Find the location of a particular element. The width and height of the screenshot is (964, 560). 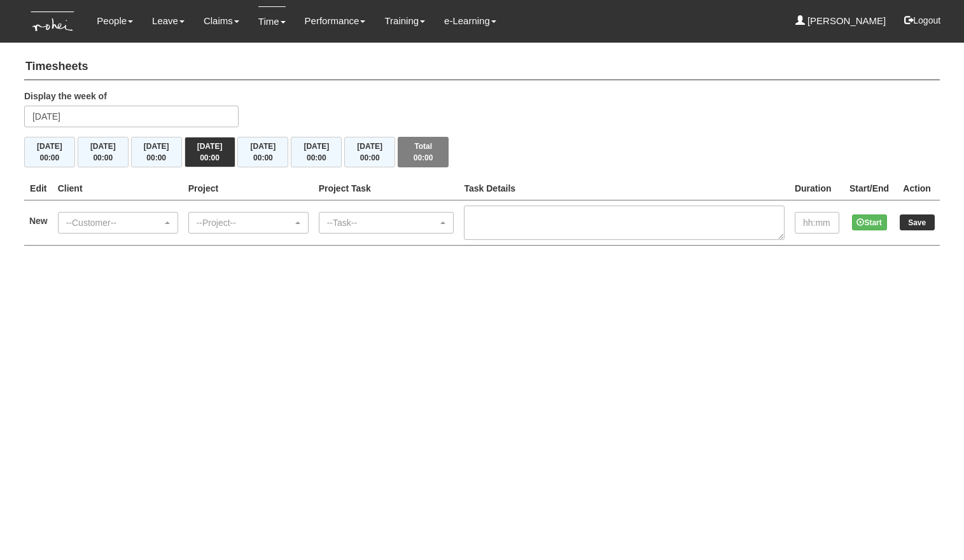

label: New is located at coordinates (38, 221).